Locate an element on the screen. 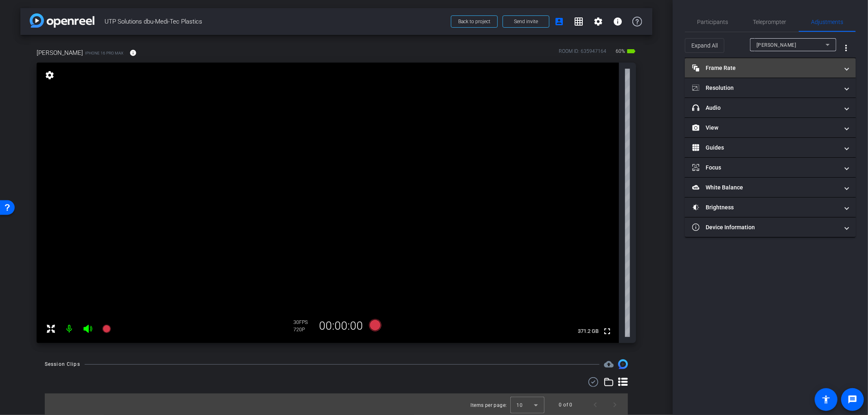 This screenshot has height=415, width=868. span: Back to project is located at coordinates (474, 21).